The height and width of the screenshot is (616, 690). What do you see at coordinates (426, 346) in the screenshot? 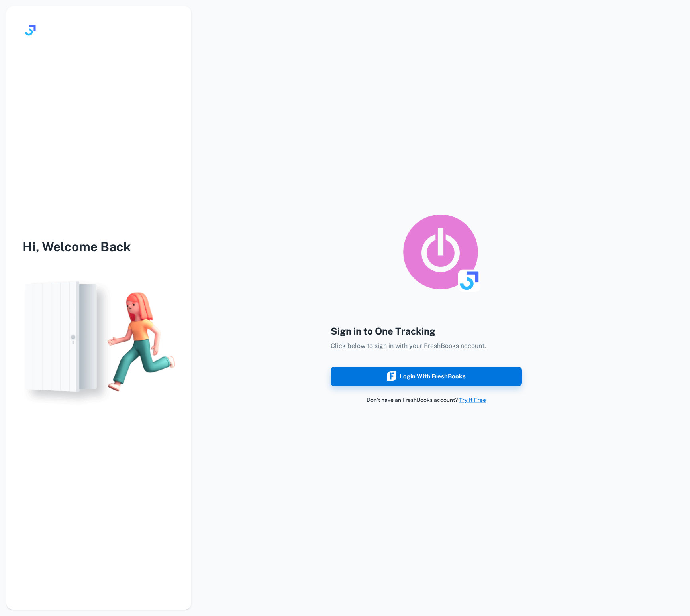
I see `p: Click below to sign in with your FreshBooks account.` at bounding box center [426, 346].